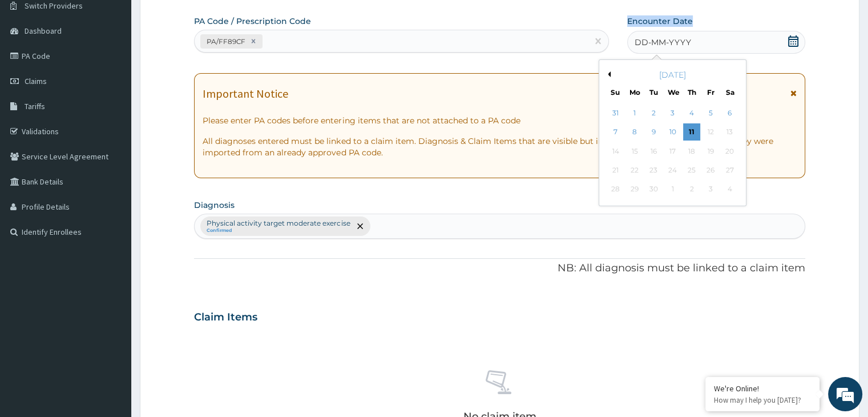  I want to click on span: We're online!, so click(112, 190).